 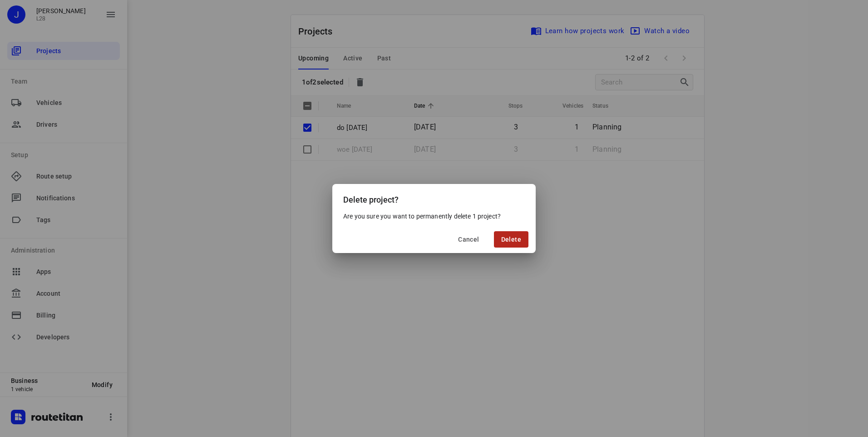 What do you see at coordinates (434, 198) in the screenshot?
I see `div: Delete project?` at bounding box center [434, 198].